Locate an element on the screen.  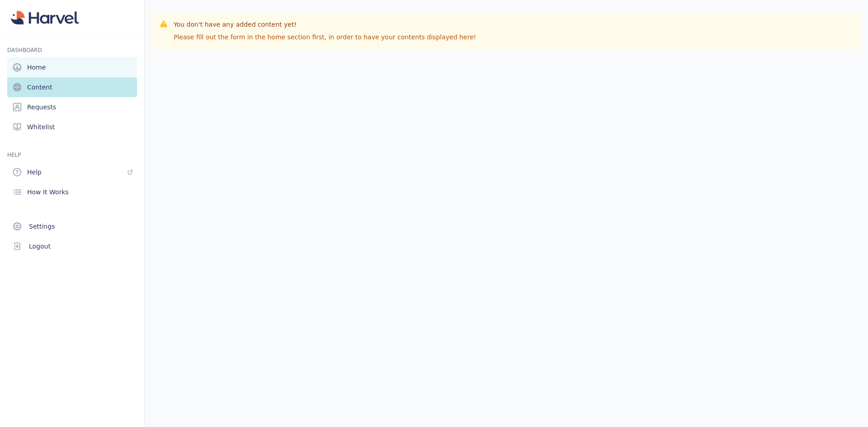
h3: You don't have any added content yet! is located at coordinates (324, 24).